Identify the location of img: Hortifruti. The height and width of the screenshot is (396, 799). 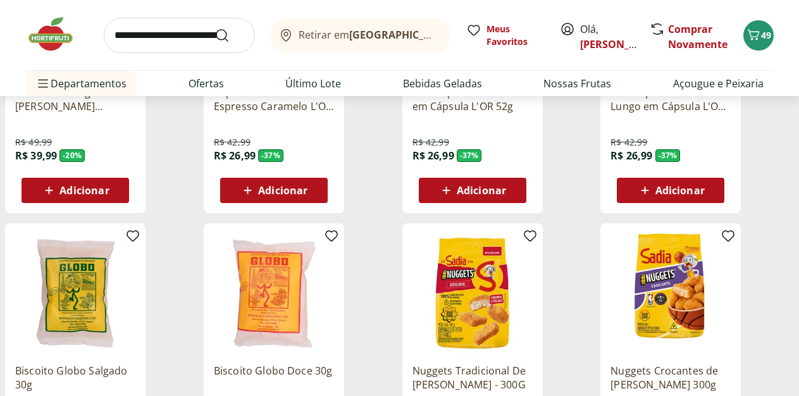
(57, 34).